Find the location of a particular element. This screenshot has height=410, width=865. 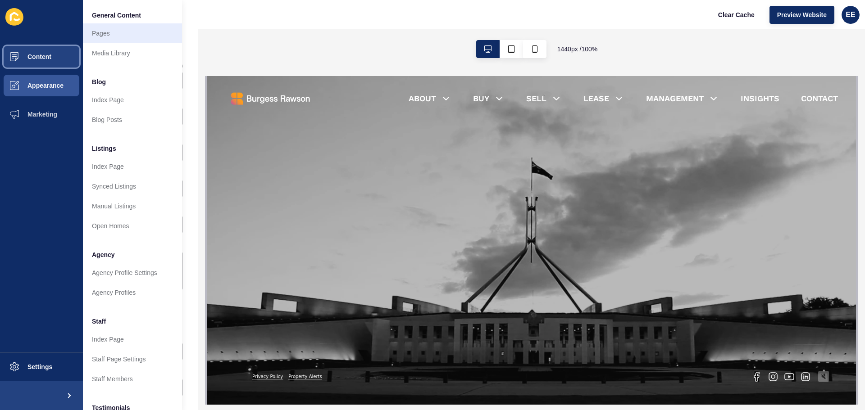

a: INSIGHTS is located at coordinates (553, 23).